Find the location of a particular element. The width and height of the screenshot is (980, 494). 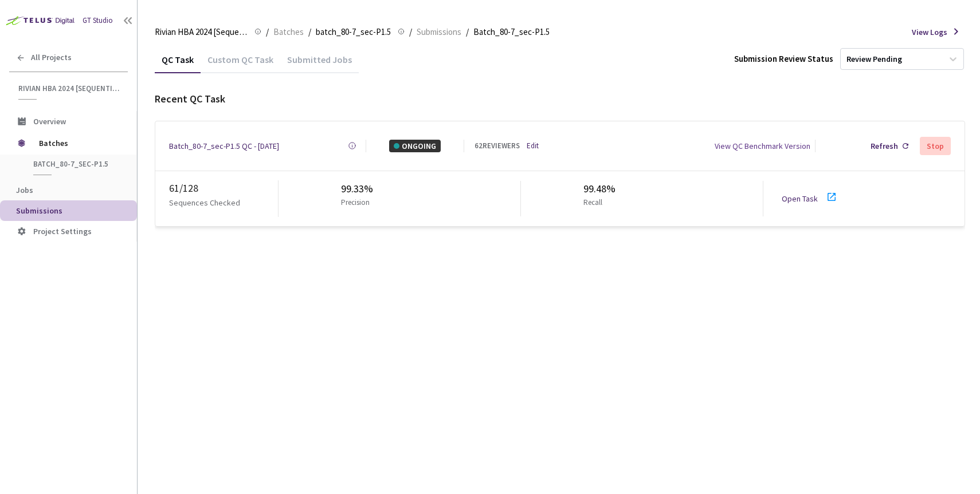

span: Project Settings is located at coordinates (63, 231).